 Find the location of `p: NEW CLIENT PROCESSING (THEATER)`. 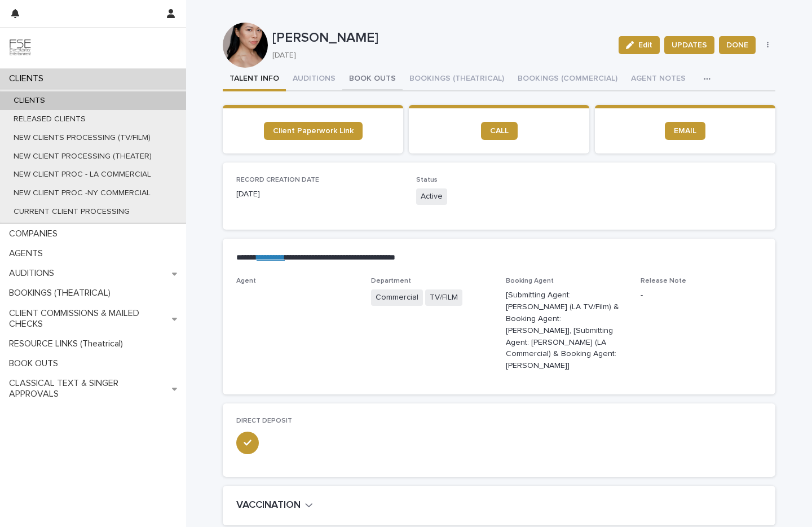

p: NEW CLIENT PROCESSING (THEATER) is located at coordinates (83, 156).